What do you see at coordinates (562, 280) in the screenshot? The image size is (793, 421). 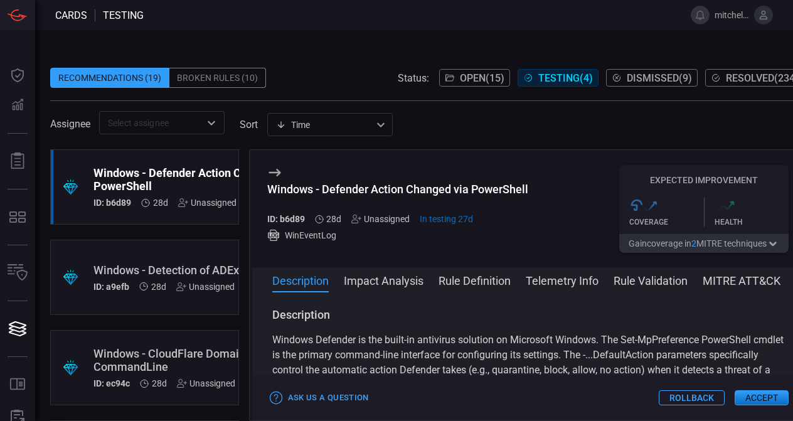 I see `button: Telemetry Info` at bounding box center [562, 280].